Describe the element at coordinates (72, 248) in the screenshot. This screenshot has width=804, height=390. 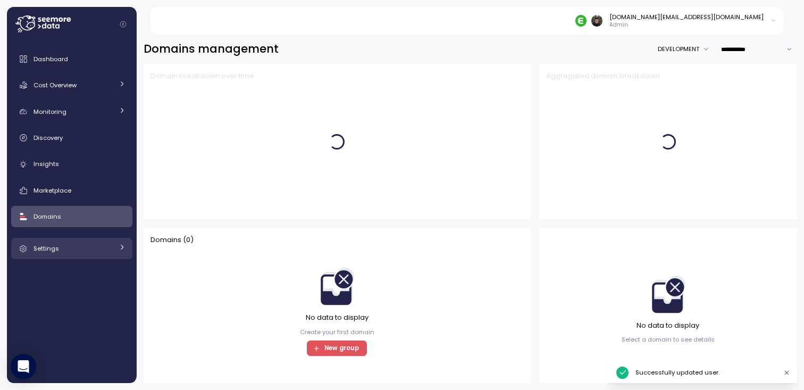
I see `a: Settings` at that location.